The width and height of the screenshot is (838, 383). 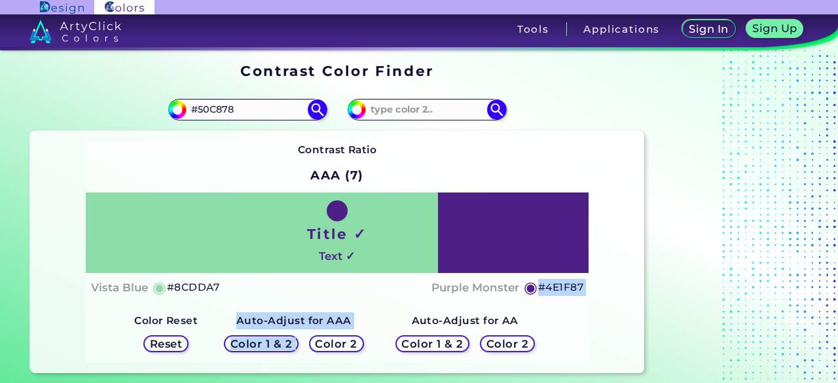 What do you see at coordinates (475, 287) in the screenshot?
I see `h4: Purple Monster` at bounding box center [475, 287].